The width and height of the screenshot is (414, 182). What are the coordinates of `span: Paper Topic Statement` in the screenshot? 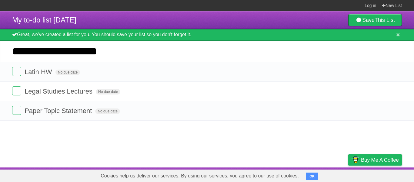 It's located at (59, 110).